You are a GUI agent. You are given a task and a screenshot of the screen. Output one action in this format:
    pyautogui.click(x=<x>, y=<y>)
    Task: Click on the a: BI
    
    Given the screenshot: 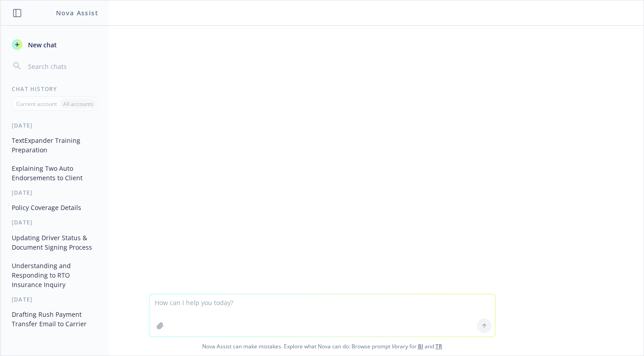 What is the action you would take?
    pyautogui.click(x=421, y=346)
    